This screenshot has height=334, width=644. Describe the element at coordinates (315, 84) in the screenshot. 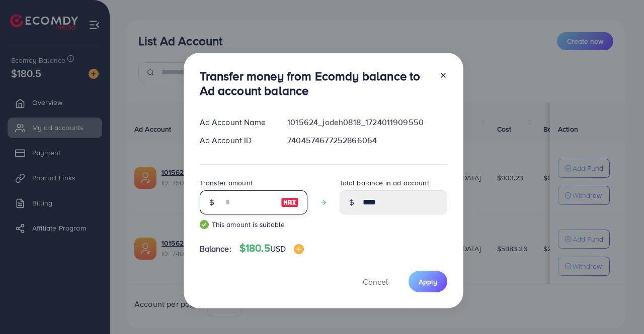

I see `h3: Transfer money from Ecomdy balance to Ad account balance` at that location.